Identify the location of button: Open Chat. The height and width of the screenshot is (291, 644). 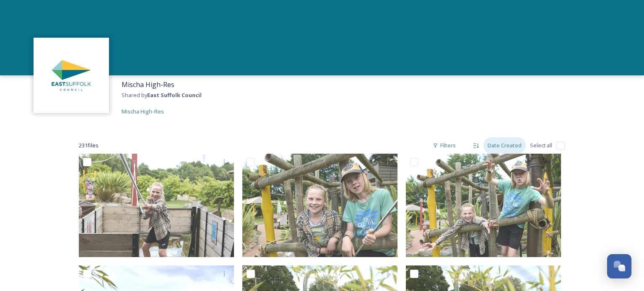
(619, 266).